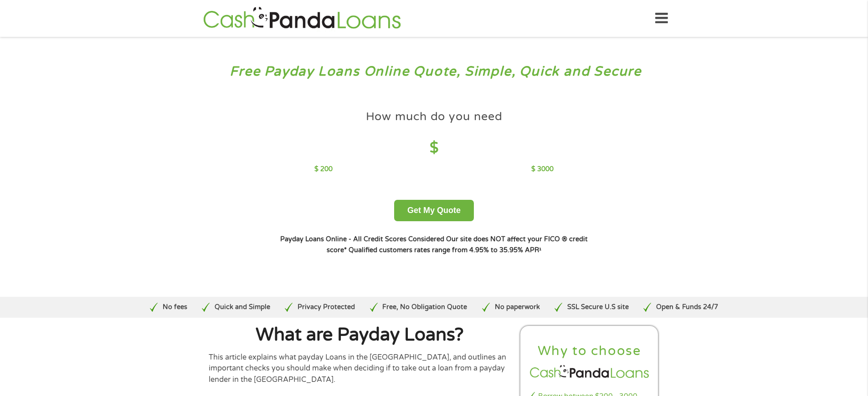 This screenshot has height=396, width=868. What do you see at coordinates (457, 245) in the screenshot?
I see `strong: Our site does NOT affect your FICO ® credit score*` at bounding box center [457, 245].